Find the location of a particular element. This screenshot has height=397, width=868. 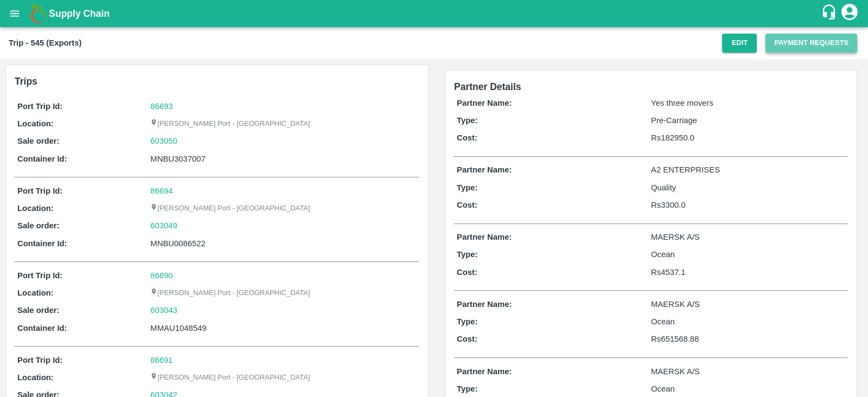

span: Partner Details is located at coordinates (487, 86).